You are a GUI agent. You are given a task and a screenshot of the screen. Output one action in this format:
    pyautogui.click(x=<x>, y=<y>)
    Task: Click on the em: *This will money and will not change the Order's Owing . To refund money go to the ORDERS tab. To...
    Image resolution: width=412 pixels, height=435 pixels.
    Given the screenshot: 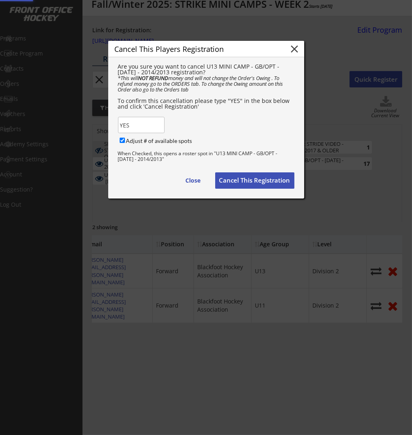 What is the action you would take?
    pyautogui.click(x=202, y=84)
    